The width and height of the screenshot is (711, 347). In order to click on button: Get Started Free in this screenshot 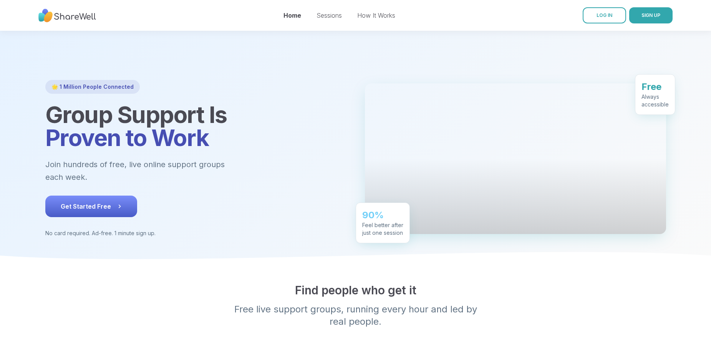, I will do `click(91, 206)`.